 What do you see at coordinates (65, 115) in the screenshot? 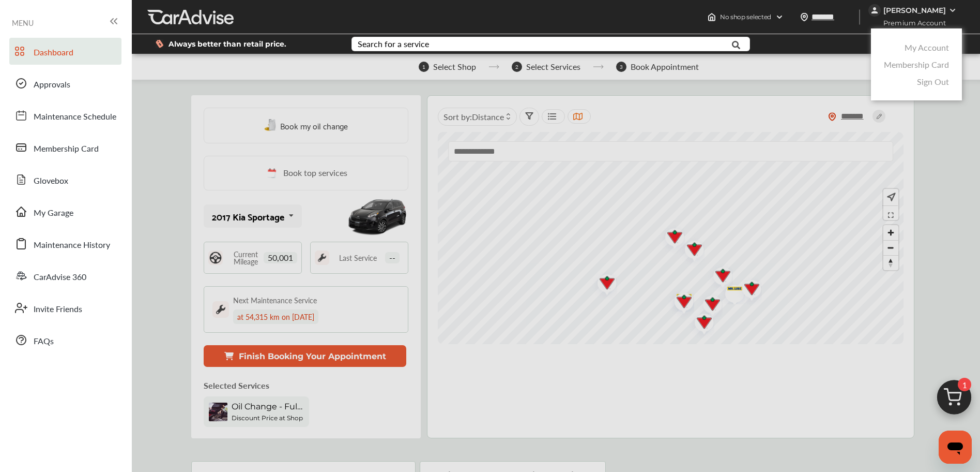
I see `a: Maintenance Schedule` at bounding box center [65, 115].